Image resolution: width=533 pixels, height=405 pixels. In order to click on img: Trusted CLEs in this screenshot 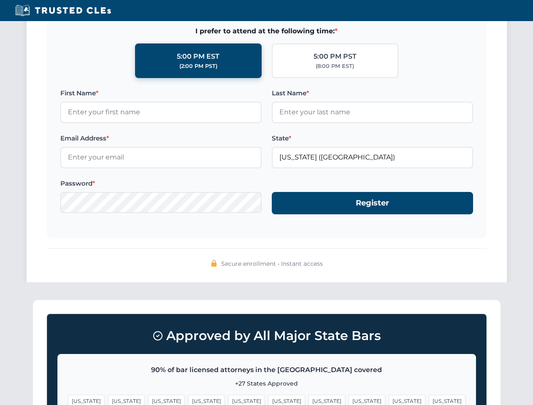, I will do `click(63, 11)`.